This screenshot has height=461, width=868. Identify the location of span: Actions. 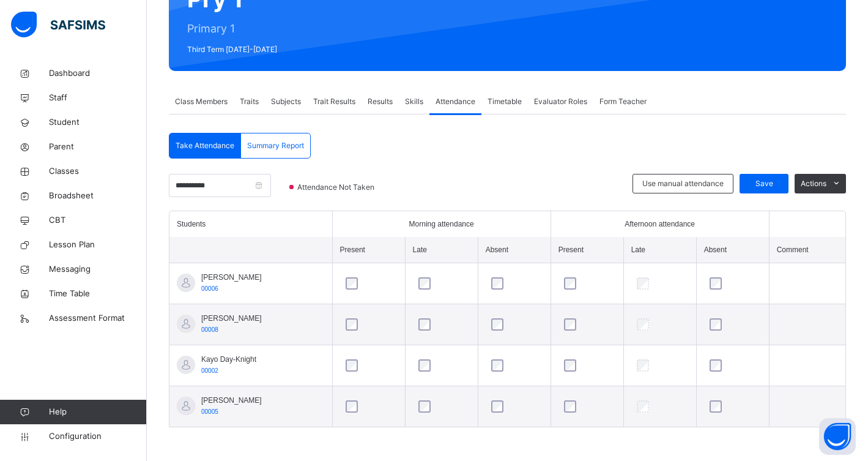
(814, 183).